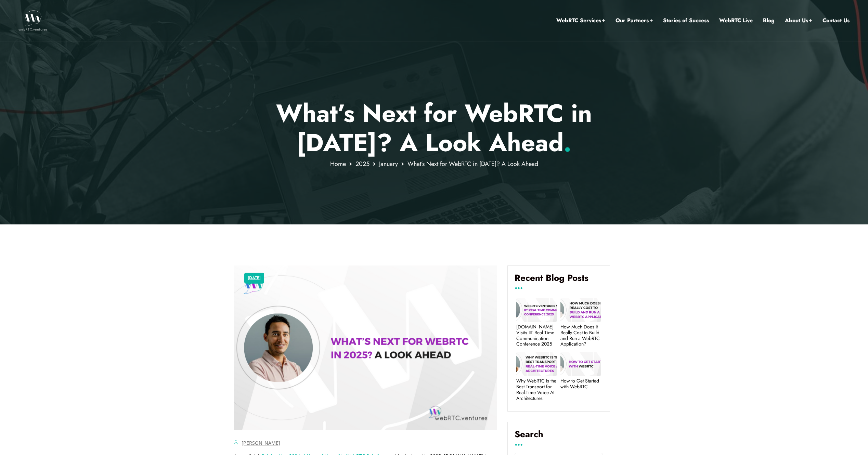 This screenshot has height=455, width=868. I want to click on a: WebRTC Live, so click(736, 21).